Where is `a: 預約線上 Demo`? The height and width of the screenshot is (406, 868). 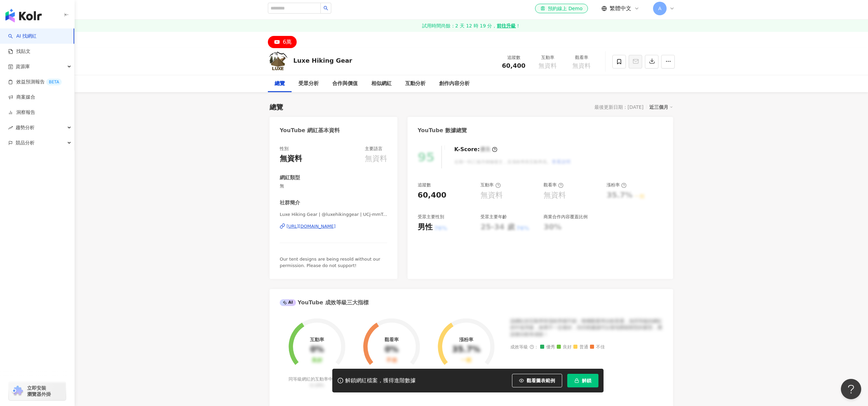
a: 預約線上 Demo is located at coordinates (561, 9).